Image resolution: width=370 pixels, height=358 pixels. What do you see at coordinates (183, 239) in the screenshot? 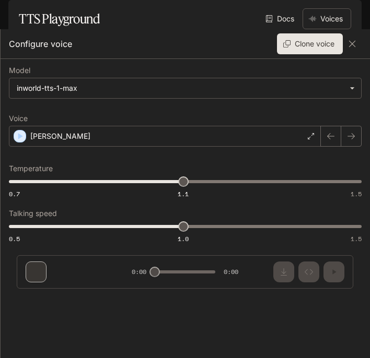
I see `span: 1.0` at bounding box center [183, 239].